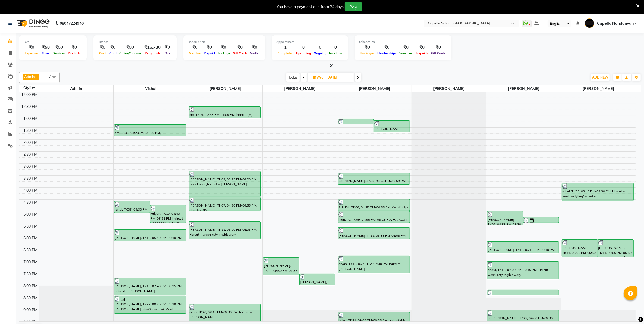  What do you see at coordinates (76, 89) in the screenshot?
I see `span: Admin` at bounding box center [76, 89].